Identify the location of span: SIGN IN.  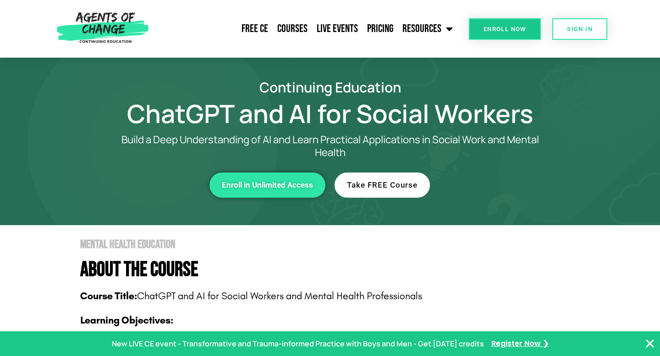
(579, 29).